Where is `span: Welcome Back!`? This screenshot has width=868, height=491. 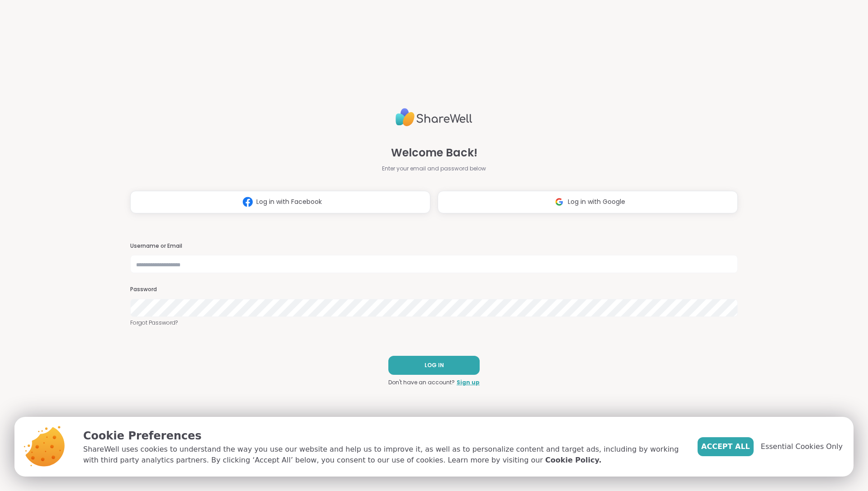
span: Welcome Back! is located at coordinates (434, 153).